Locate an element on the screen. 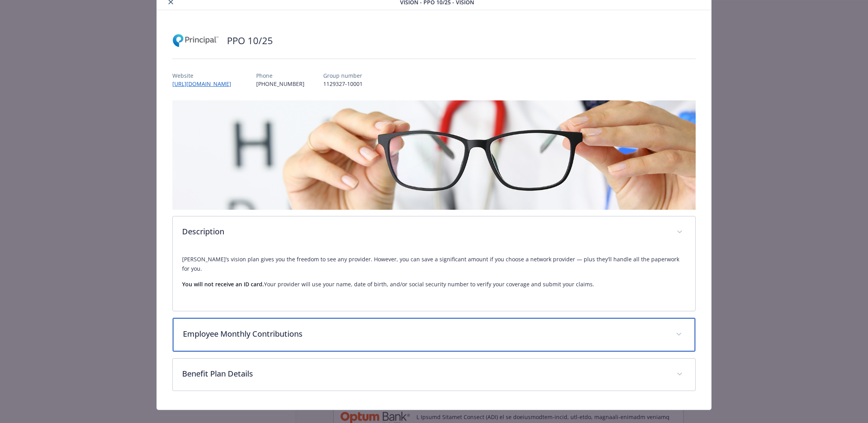  img: banner is located at coordinates (434, 155).